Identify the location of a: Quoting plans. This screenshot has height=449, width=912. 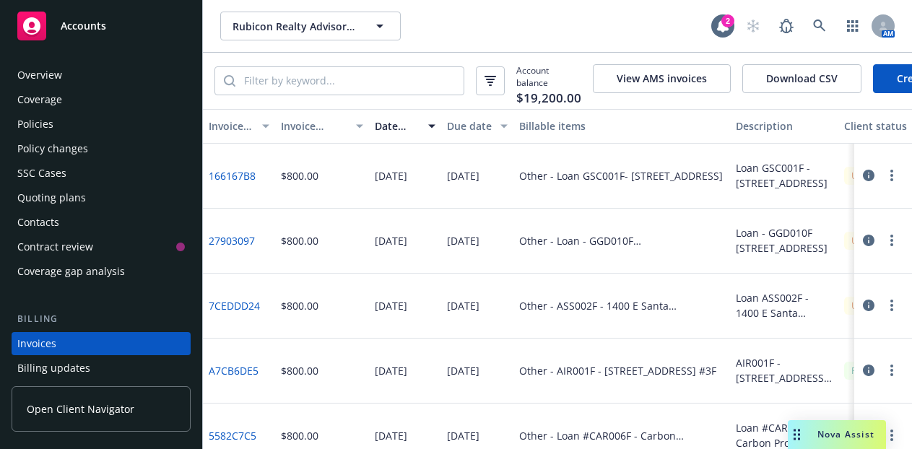
(101, 198).